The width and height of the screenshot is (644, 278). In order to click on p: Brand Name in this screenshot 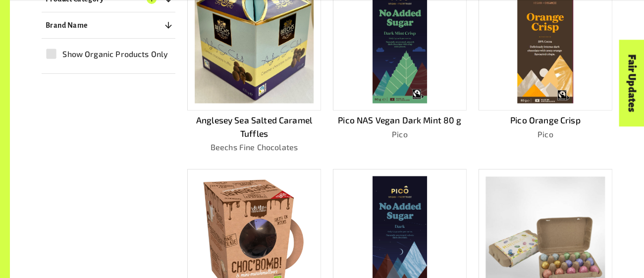, I will do `click(67, 25)`.